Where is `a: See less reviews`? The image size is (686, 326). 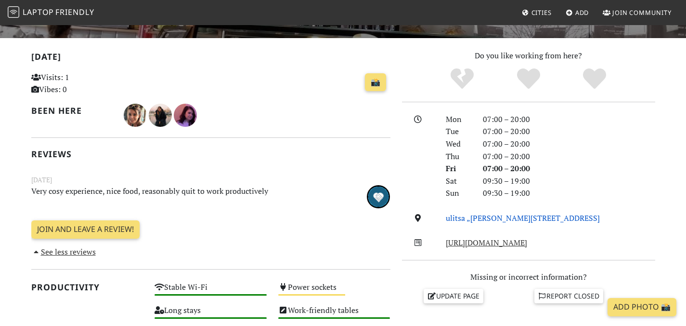
a: See less reviews is located at coordinates (64, 251).